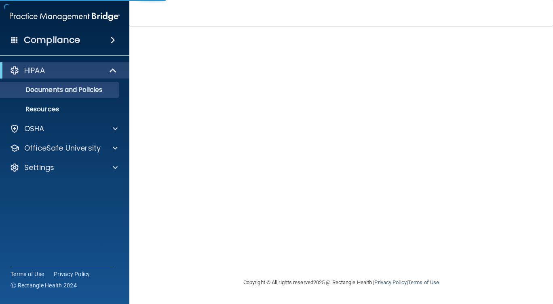 The width and height of the screenshot is (553, 304). Describe the element at coordinates (44, 285) in the screenshot. I see `span: Ⓒ Rectangle Health 2024` at that location.